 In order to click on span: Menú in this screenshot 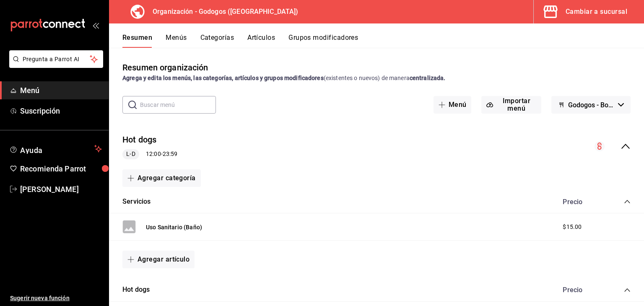, I will do `click(61, 90)`.